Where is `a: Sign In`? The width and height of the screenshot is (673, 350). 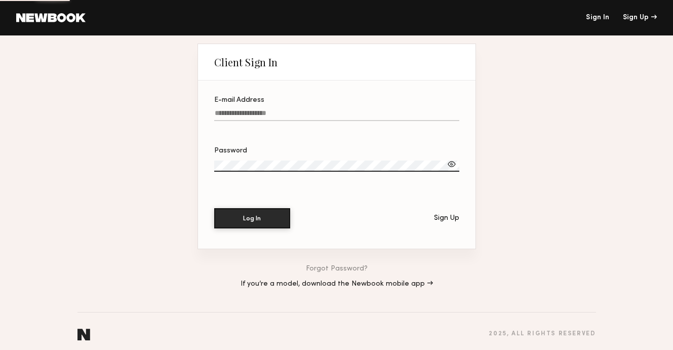
a: Sign In is located at coordinates (598, 18).